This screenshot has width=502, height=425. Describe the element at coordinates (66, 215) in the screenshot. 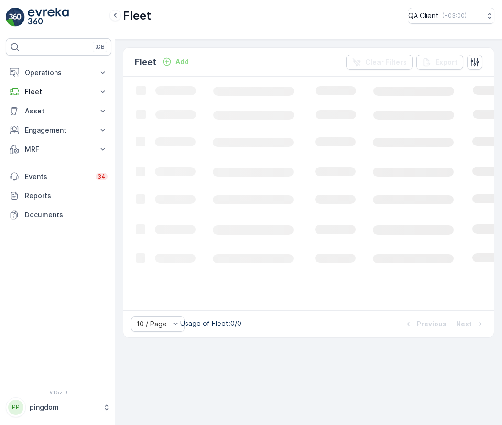

I see `p: Documents` at that location.